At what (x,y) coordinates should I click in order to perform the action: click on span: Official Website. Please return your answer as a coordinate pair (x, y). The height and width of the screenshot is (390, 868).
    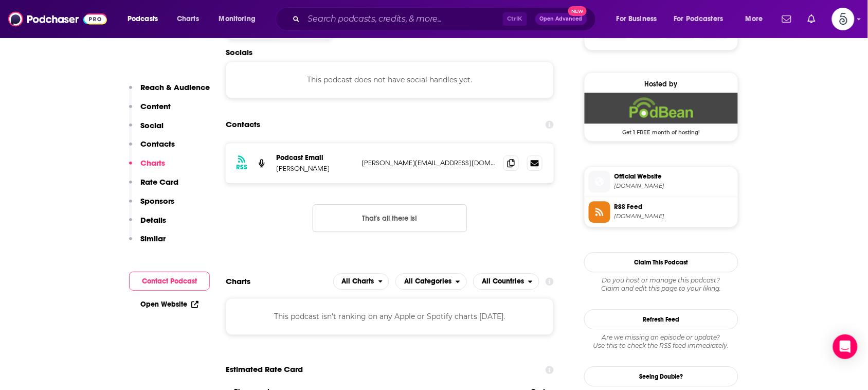
    Looking at the image, I should click on (674, 176).